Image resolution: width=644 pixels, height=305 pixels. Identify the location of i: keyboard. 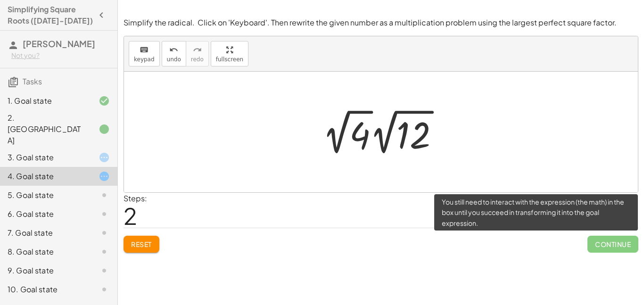
(144, 50).